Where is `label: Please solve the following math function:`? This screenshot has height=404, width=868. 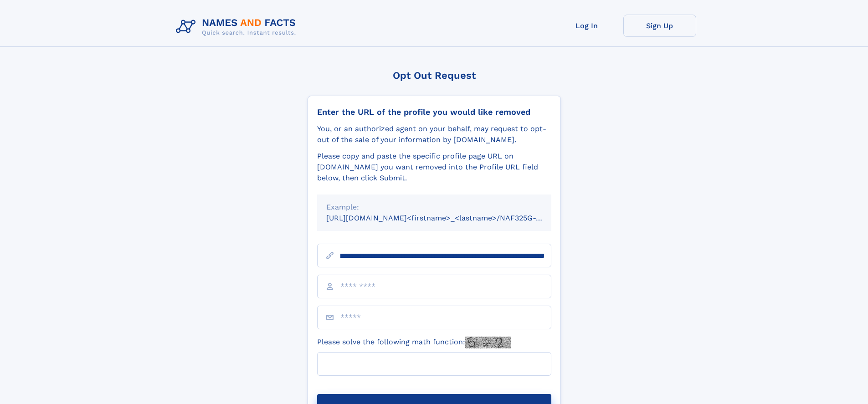 label: Please solve the following math function: is located at coordinates (414, 343).